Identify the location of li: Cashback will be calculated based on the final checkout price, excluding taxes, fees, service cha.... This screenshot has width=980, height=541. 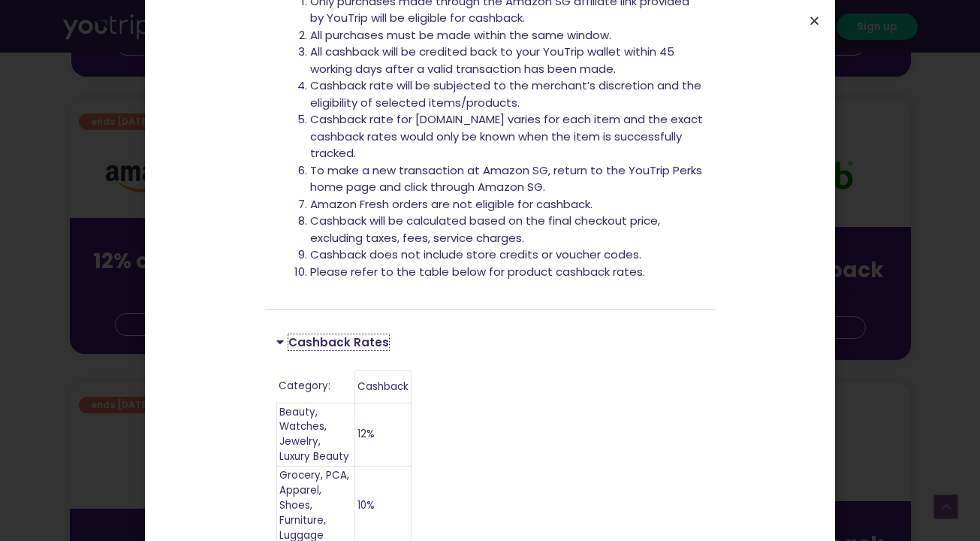
(507, 230).